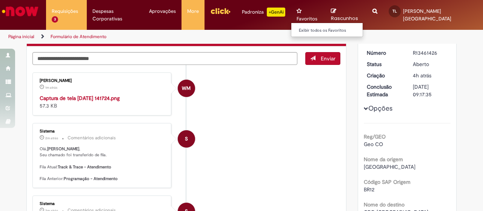 This screenshot has width=483, height=211. I want to click on b: Reg/GEO, so click(375, 137).